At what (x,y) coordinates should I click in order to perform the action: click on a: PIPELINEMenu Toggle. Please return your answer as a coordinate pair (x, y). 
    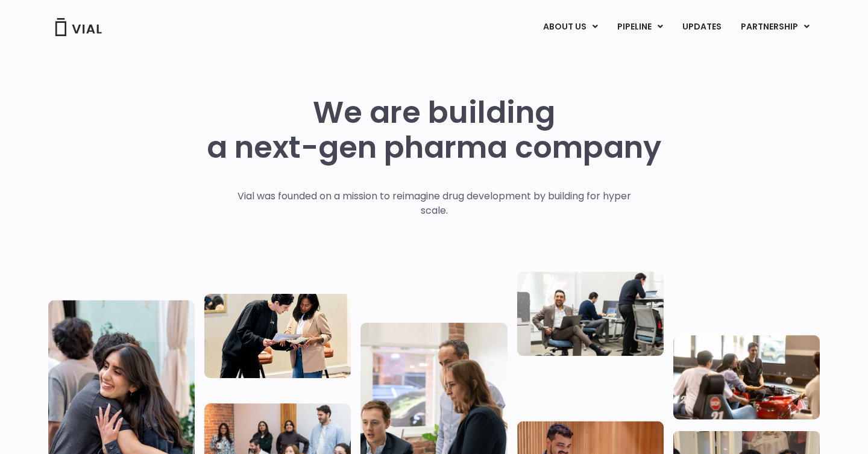
    Looking at the image, I should click on (639, 27).